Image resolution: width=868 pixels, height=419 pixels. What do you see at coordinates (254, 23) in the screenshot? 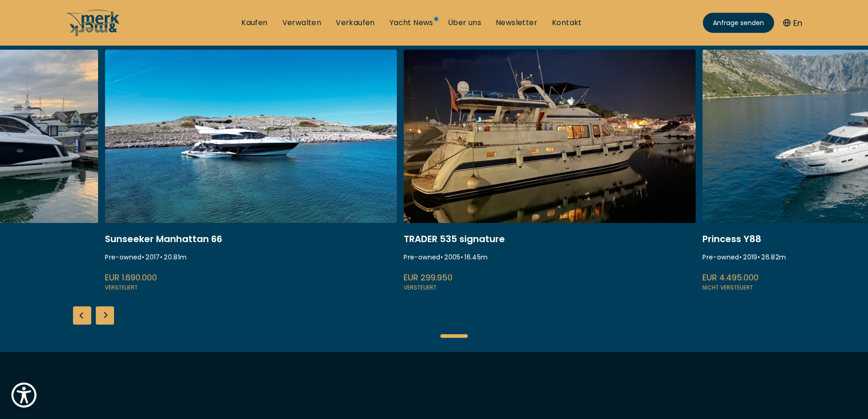
I see `a: Kaufen` at bounding box center [254, 23].